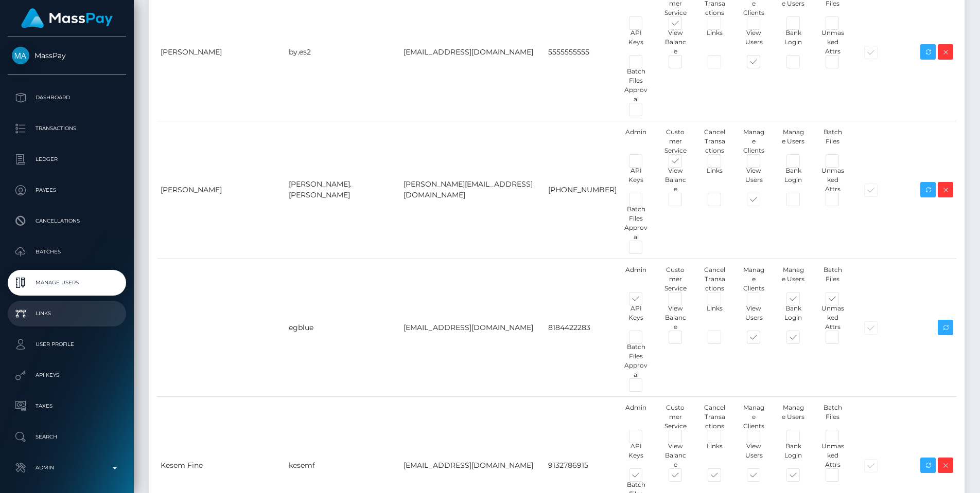  What do you see at coordinates (67, 56) in the screenshot?
I see `span: MassPay` at bounding box center [67, 56].